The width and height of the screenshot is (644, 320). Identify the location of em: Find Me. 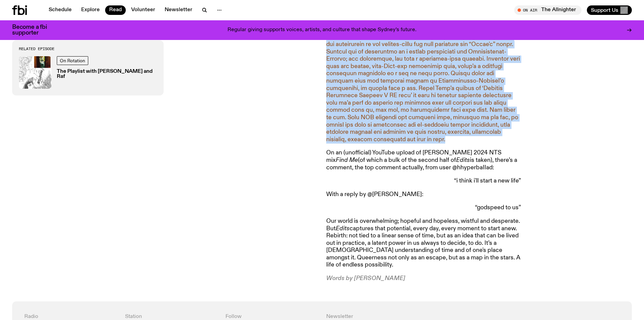
(347, 160).